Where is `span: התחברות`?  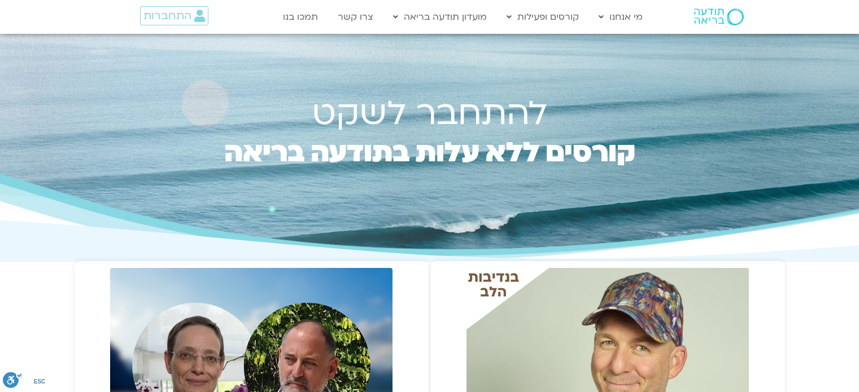
span: התחברות is located at coordinates (167, 16).